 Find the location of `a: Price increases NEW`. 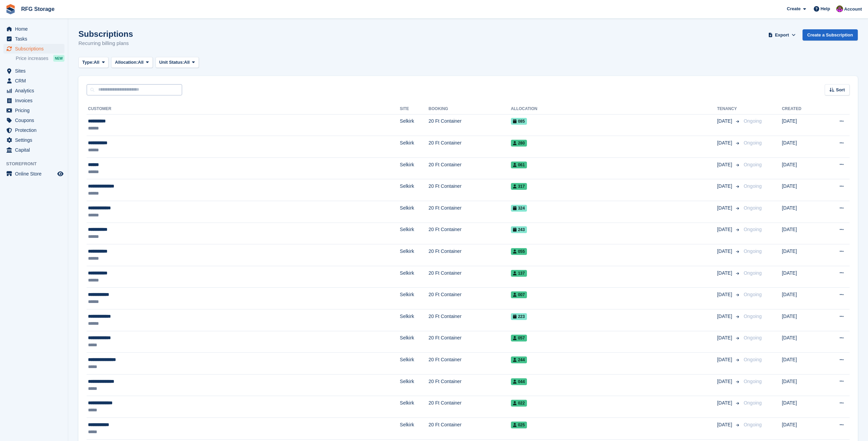

a: Price increases NEW is located at coordinates (40, 58).